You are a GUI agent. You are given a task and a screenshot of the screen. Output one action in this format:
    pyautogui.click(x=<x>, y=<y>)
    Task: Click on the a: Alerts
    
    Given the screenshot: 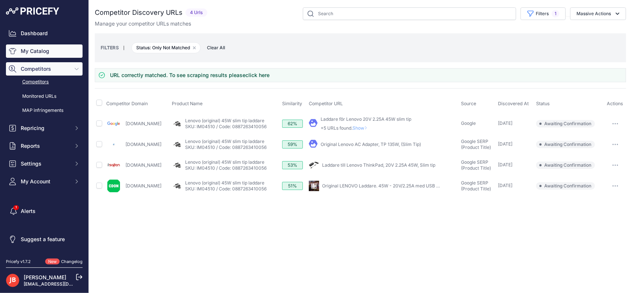 What is the action you would take?
    pyautogui.click(x=44, y=211)
    